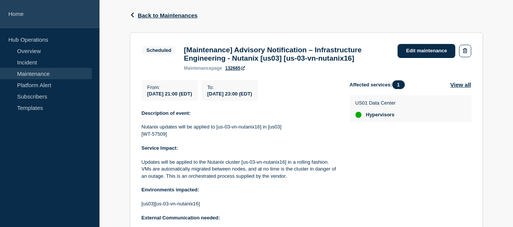 The width and height of the screenshot is (513, 227). What do you see at coordinates (461, 85) in the screenshot?
I see `button: View all` at bounding box center [461, 85].